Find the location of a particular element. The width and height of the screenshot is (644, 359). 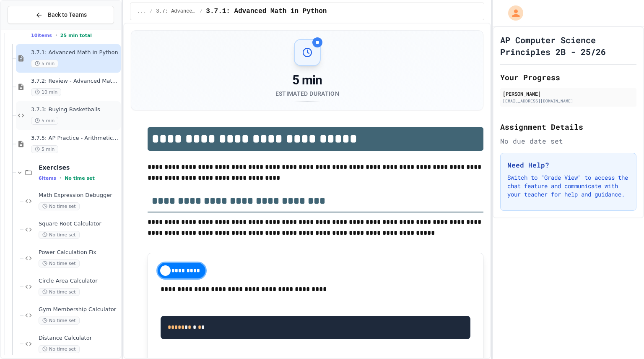

div: No due date set is located at coordinates (568, 141).